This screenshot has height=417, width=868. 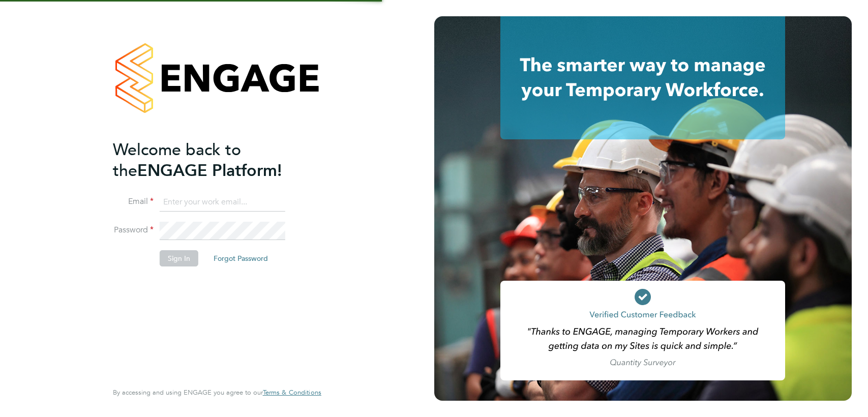 What do you see at coordinates (212, 160) in the screenshot?
I see `h2: ENGAGE Platform!` at bounding box center [212, 160].